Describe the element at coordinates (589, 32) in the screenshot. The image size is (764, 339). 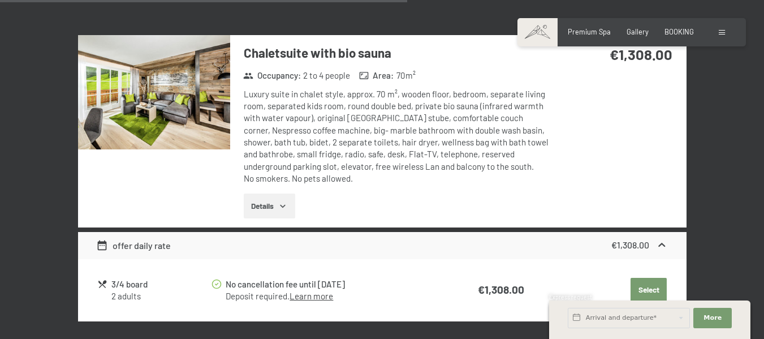
I see `a: Premium Spa` at that location.